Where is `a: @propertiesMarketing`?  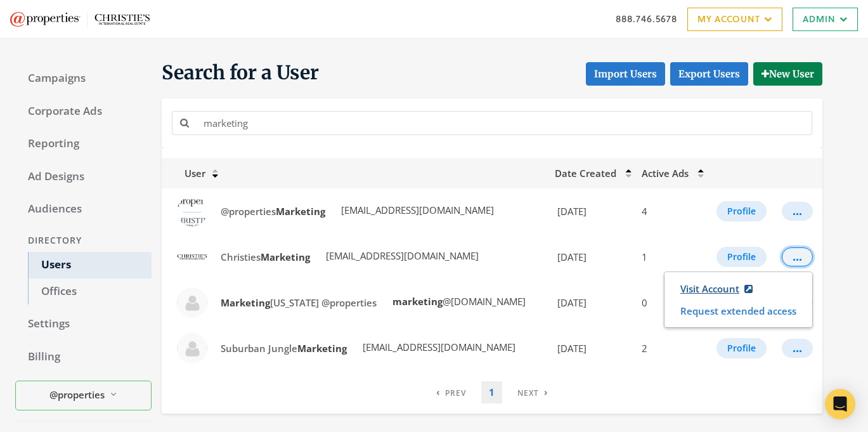 a: @propertiesMarketing is located at coordinates (272, 211).